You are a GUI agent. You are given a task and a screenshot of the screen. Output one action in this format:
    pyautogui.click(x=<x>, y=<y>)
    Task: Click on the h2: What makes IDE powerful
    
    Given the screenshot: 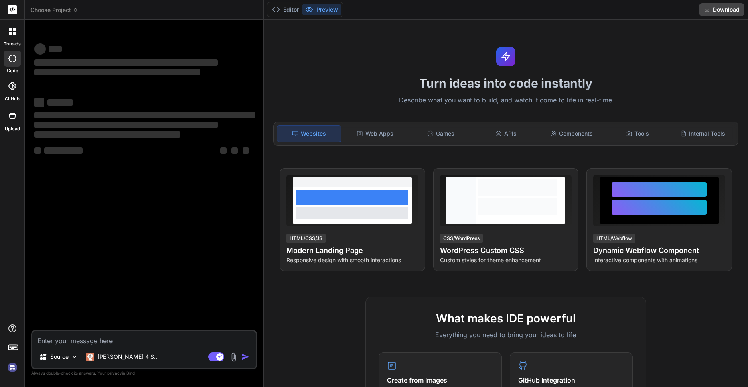 What is the action you would take?
    pyautogui.click(x=506, y=318)
    